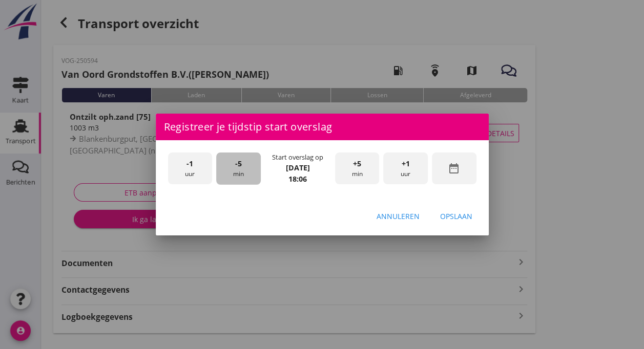 Image resolution: width=644 pixels, height=349 pixels. What do you see at coordinates (298, 178) in the screenshot?
I see `strong: 18:06` at bounding box center [298, 178].